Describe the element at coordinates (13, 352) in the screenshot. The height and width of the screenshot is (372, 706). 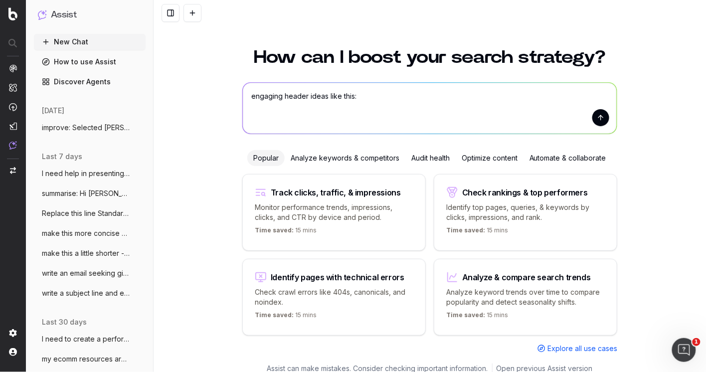
I see `img: My account` at that location.